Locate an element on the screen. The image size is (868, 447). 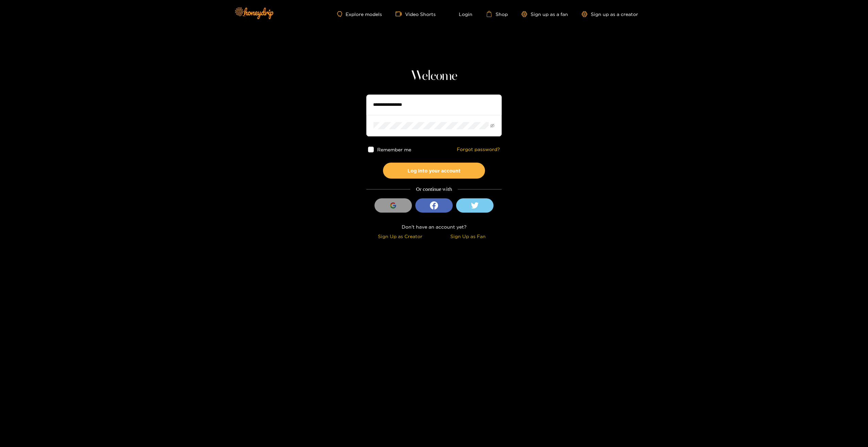
h1: Welcome is located at coordinates (434, 77).